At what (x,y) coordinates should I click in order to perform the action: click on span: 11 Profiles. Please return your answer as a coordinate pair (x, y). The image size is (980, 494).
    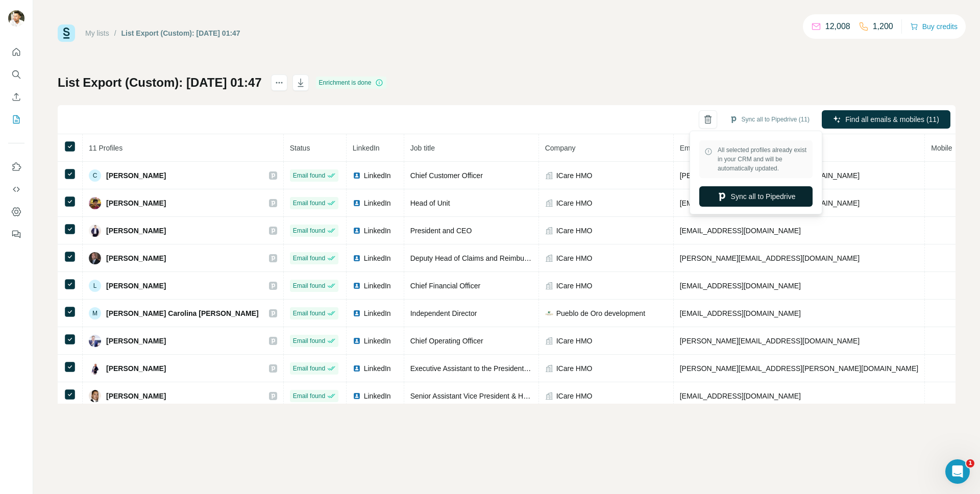
    Looking at the image, I should click on (105, 148).